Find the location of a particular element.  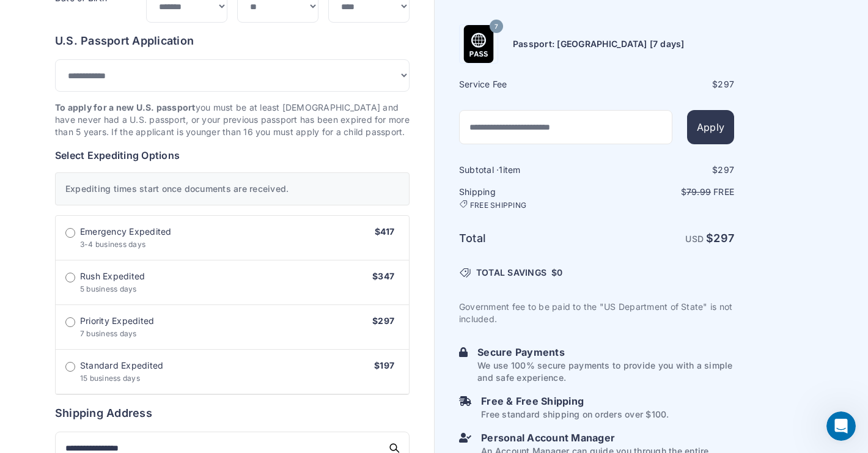

h6: Personal Account Manager is located at coordinates (608, 438).